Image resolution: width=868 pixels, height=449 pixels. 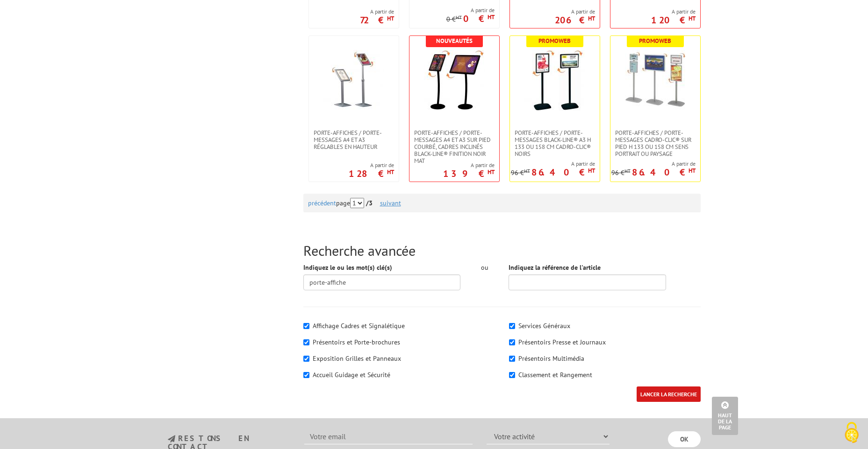 I want to click on p: 139 €, so click(x=469, y=174).